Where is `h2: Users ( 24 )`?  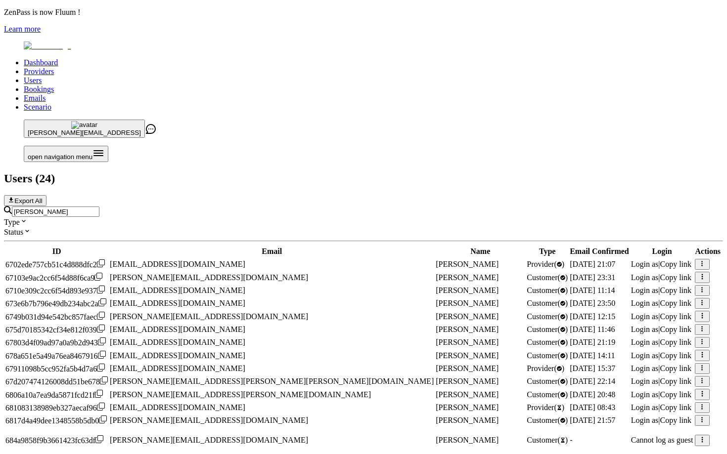 h2: Users ( 24 ) is located at coordinates (363, 178).